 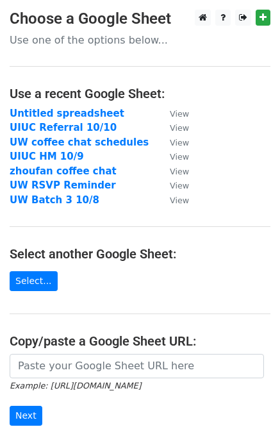 I want to click on strong: UIUC HM 10/9, so click(x=47, y=156).